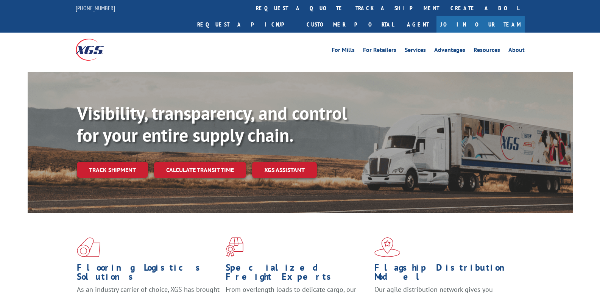 The image size is (600, 293). Describe the element at coordinates (487, 51) in the screenshot. I see `a: Resources` at that location.